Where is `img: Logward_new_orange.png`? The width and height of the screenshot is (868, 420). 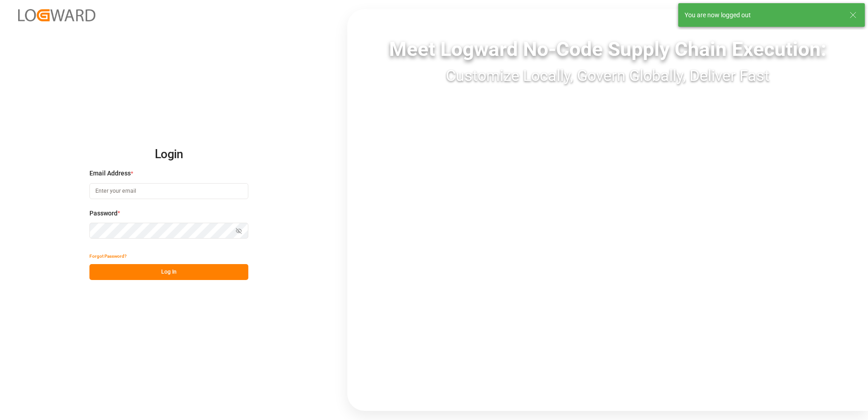
img: Logward_new_orange.png is located at coordinates (57, 15).